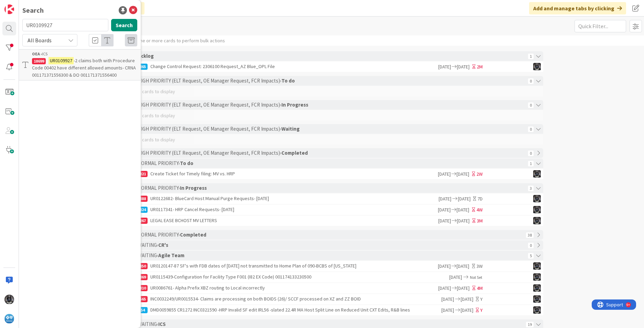  What do you see at coordinates (84, 54) in the screenshot?
I see `div: ICS` at bounding box center [84, 54].